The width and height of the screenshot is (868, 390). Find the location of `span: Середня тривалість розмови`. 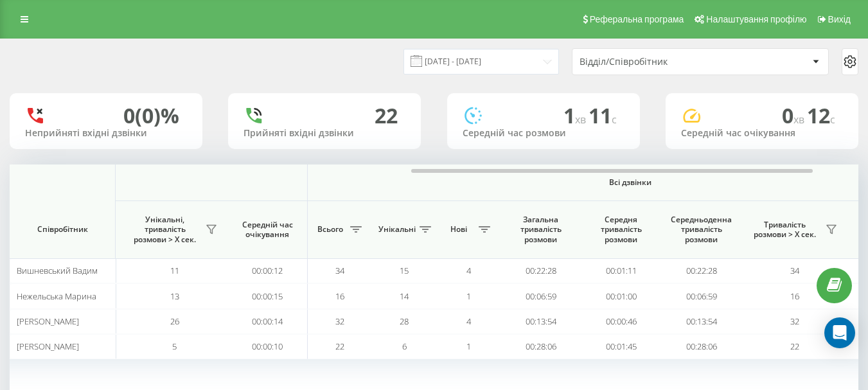

span: Середня тривалість розмови is located at coordinates (620, 229).